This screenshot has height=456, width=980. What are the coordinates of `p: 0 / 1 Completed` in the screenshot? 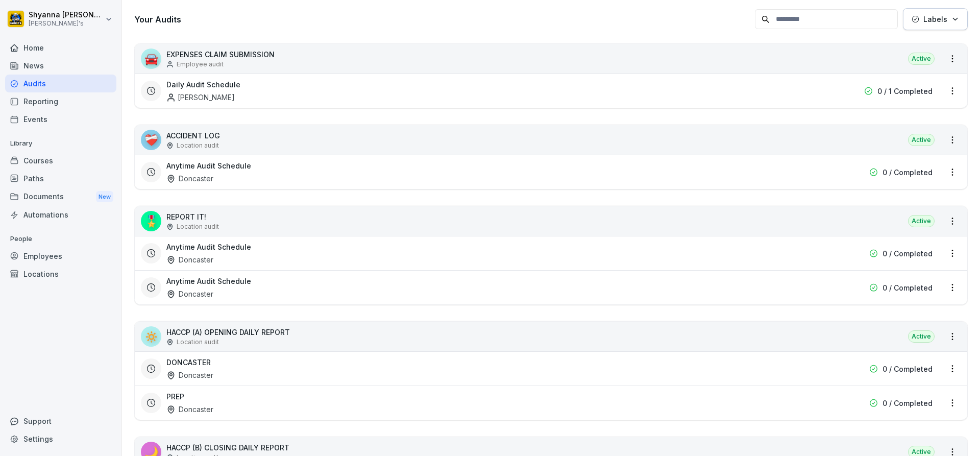 It's located at (905, 91).